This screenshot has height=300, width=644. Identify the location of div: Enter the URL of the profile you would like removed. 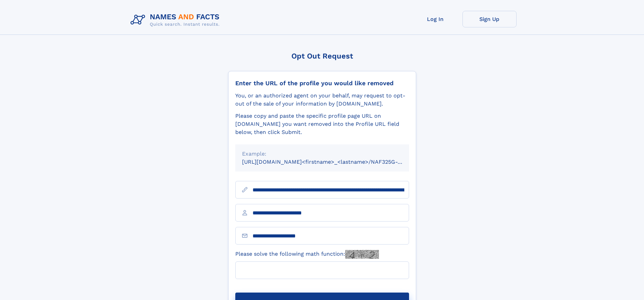
(322, 83).